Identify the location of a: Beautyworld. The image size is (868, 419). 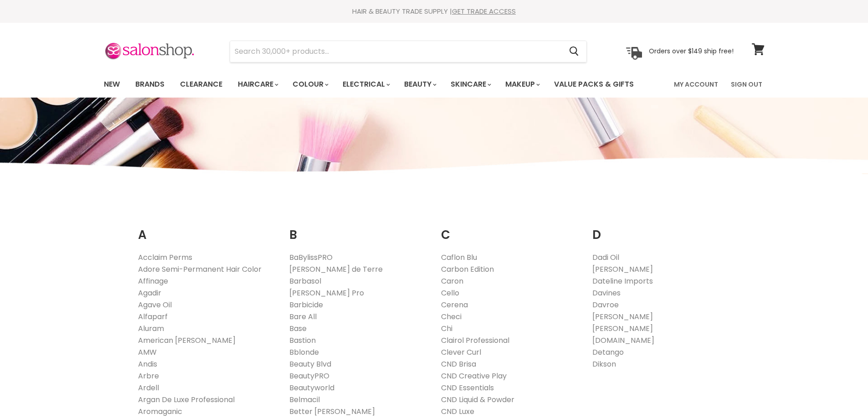
(312, 388).